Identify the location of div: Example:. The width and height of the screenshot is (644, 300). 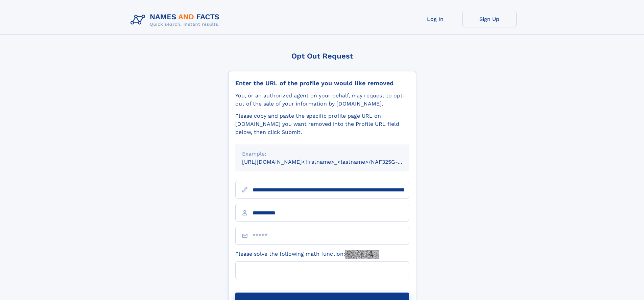
(322, 154).